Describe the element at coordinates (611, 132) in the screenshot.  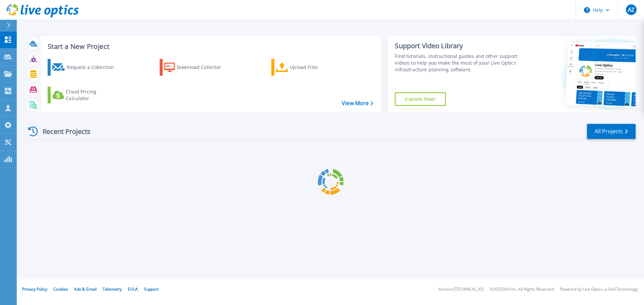
I see `a: All Projects` at that location.